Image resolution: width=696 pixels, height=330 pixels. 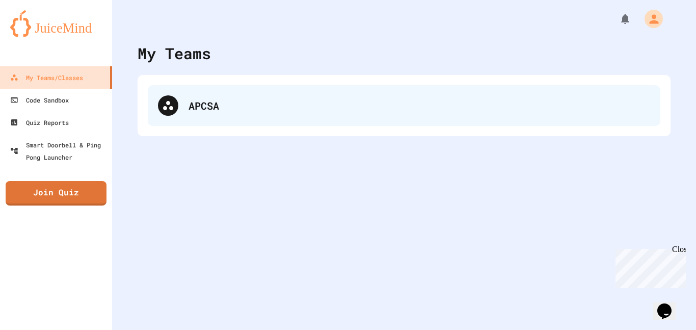 I want to click on div: Chat with us now!Close, so click(x=37, y=34).